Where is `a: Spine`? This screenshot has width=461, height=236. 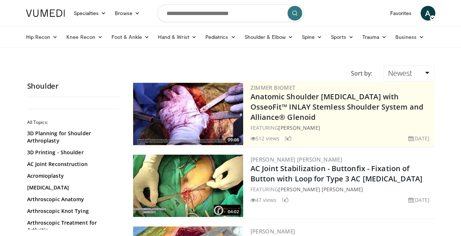
a: Spine is located at coordinates (312, 37).